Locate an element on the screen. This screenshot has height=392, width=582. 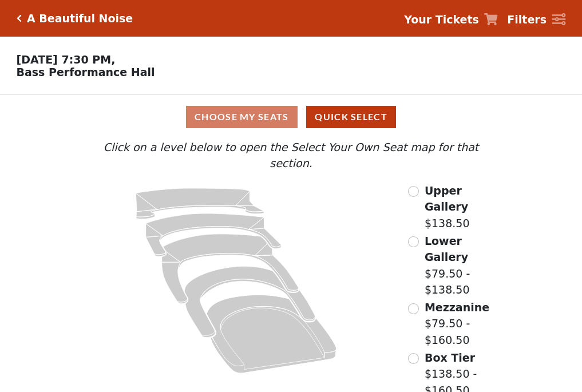
path: Orchestra / Parterre Circle - Seats Available: 22 is located at coordinates (272, 334).